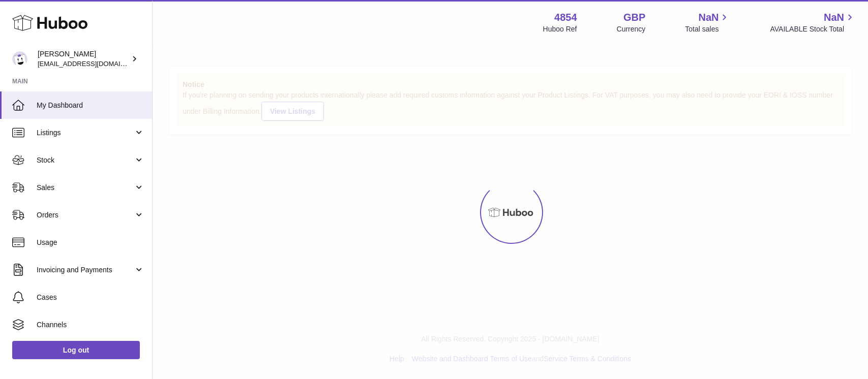  What do you see at coordinates (76, 350) in the screenshot?
I see `a: Log out` at bounding box center [76, 350].